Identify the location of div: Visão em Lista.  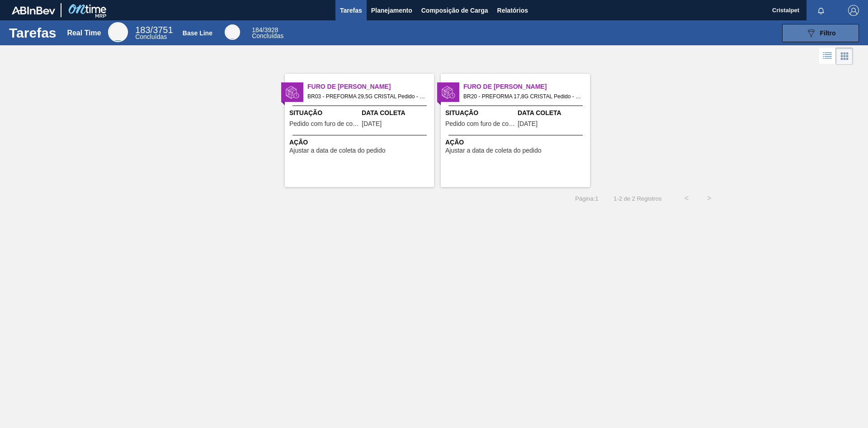
(827, 56).